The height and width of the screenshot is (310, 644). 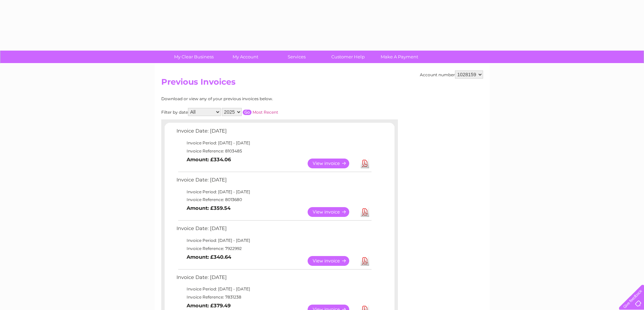 What do you see at coordinates (209, 208) in the screenshot?
I see `b: Amount: £359.54` at bounding box center [209, 208].